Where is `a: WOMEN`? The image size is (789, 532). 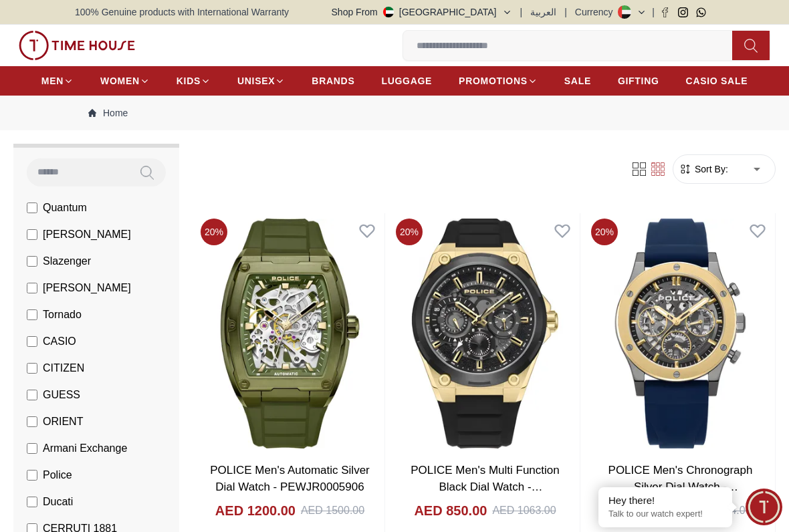
a: WOMEN is located at coordinates (125, 81).